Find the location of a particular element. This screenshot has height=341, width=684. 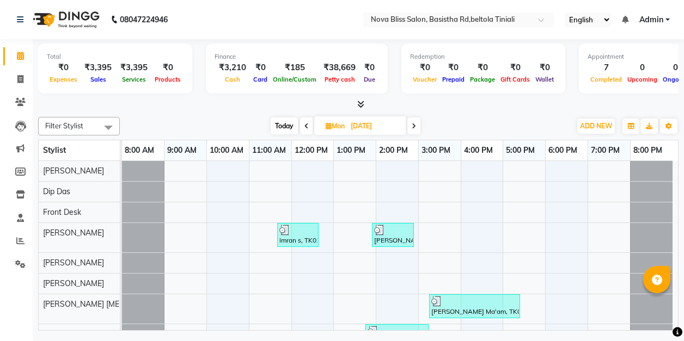

span: Dip Das is located at coordinates (57, 192).